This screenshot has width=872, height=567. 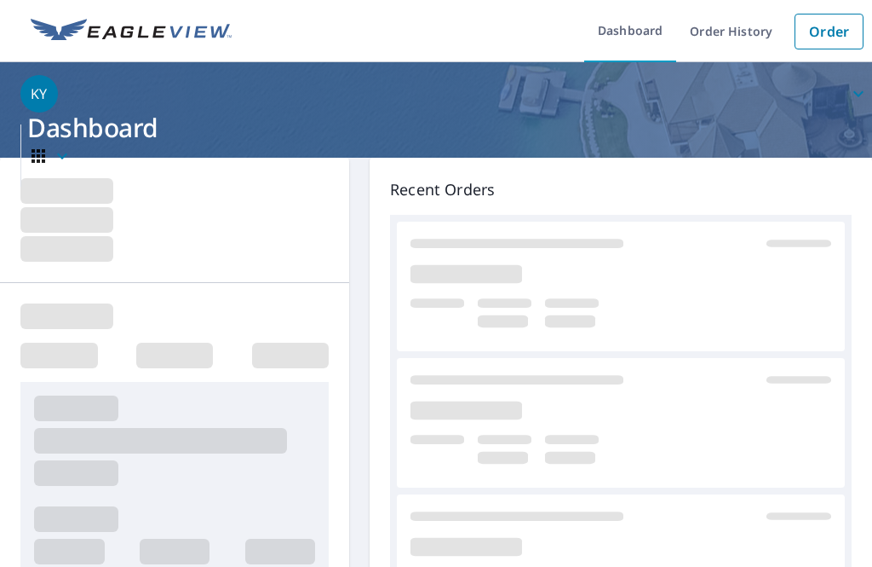 I want to click on p: Recent Orders, so click(x=621, y=189).